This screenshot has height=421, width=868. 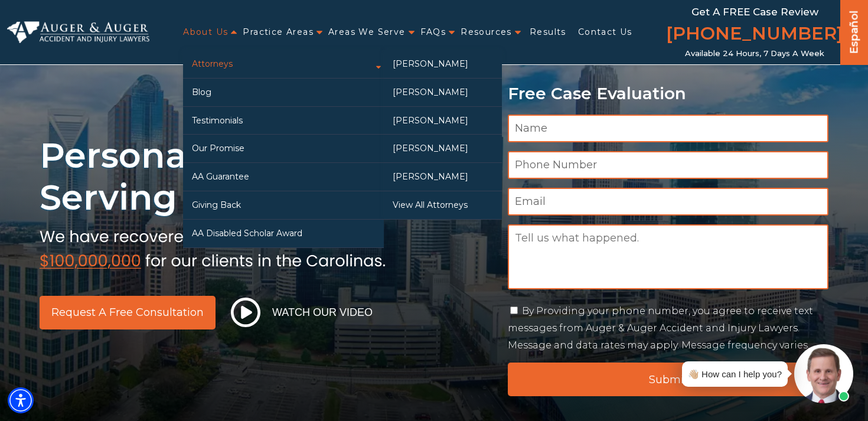 I want to click on img: Intaker widget Avatar, so click(x=823, y=374).